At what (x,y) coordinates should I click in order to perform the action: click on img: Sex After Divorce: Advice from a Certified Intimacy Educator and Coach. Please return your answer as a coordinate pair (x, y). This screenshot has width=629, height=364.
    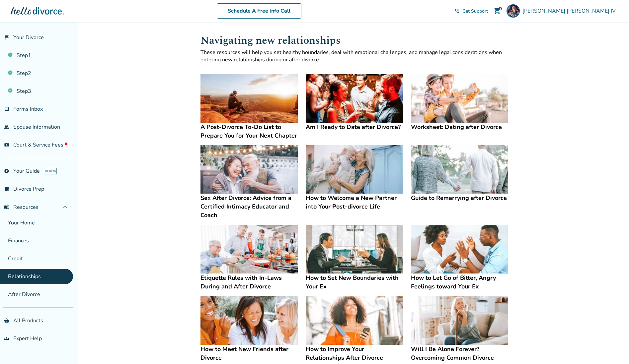
    Looking at the image, I should click on (249, 169).